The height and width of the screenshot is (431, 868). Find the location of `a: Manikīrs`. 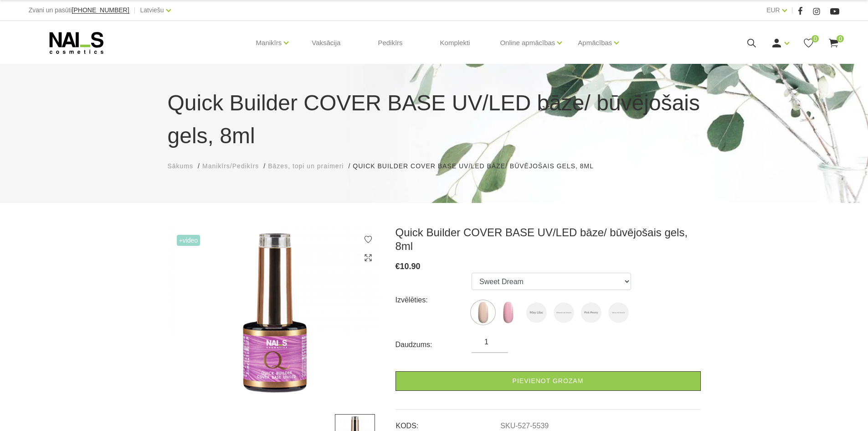

a: Manikīrs is located at coordinates (269, 43).